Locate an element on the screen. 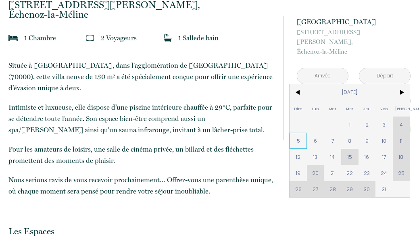 The height and width of the screenshot is (252, 419). span: 1 is located at coordinates (349, 124).